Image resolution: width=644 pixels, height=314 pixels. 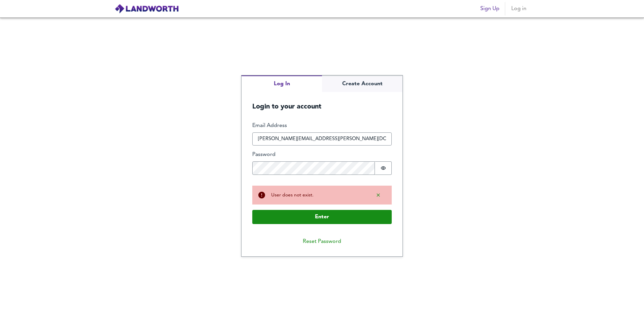 What do you see at coordinates (322, 155) in the screenshot?
I see `label: Password` at bounding box center [322, 155].